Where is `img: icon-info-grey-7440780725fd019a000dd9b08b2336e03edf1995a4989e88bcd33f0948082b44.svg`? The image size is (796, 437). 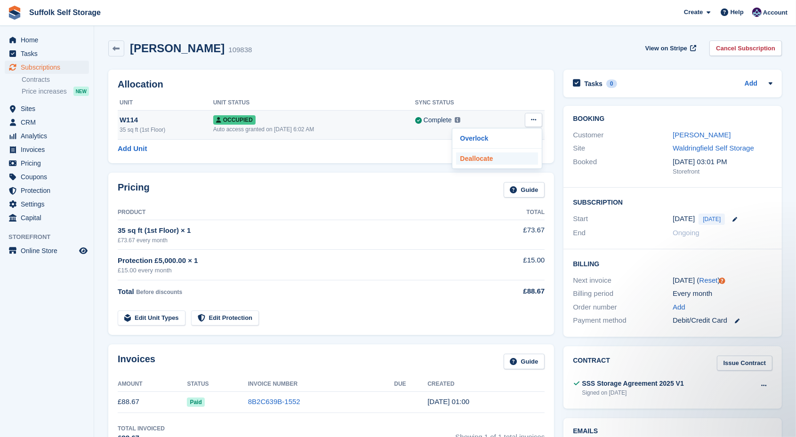 img: icon-info-grey-7440780725fd019a000dd9b08b2336e03edf1995a4989e88bcd33f0948082b44.svg is located at coordinates (458, 120).